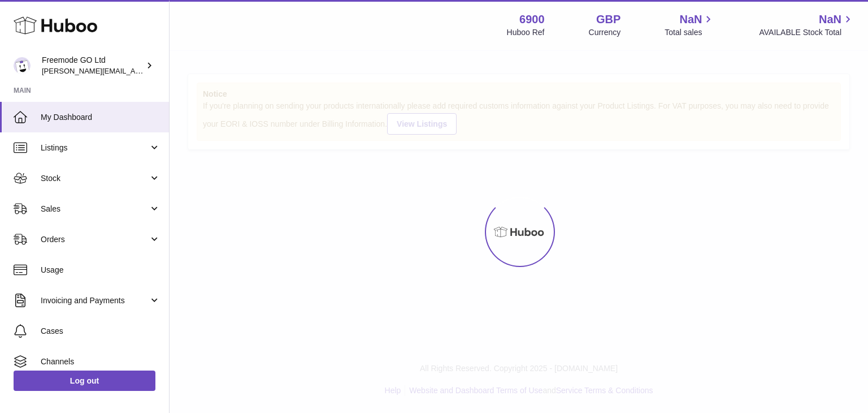 This screenshot has height=413, width=868. I want to click on span: Usage, so click(100, 270).